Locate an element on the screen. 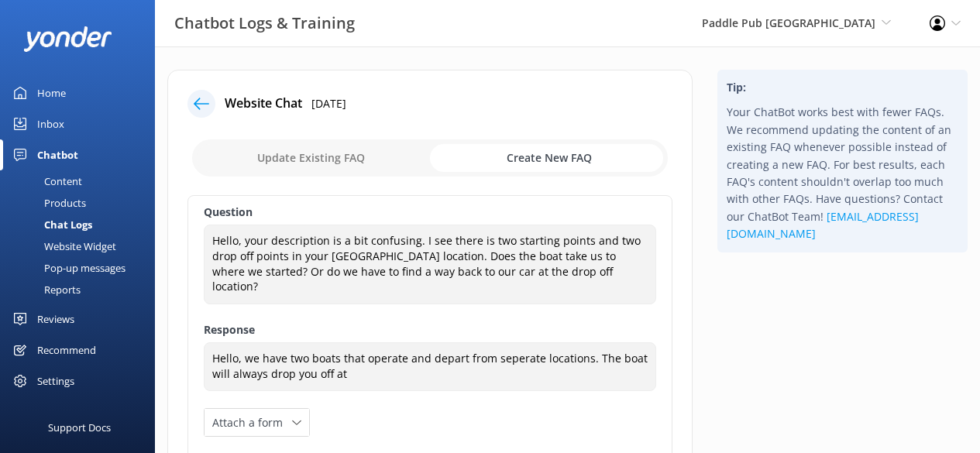  div: Pop-up messages is located at coordinates (67, 268).